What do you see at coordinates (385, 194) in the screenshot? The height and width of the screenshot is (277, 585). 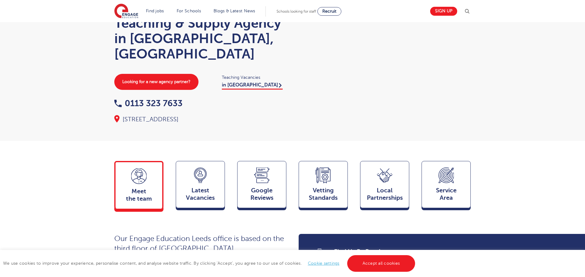 I see `span: Local Partnerships` at bounding box center [385, 194].